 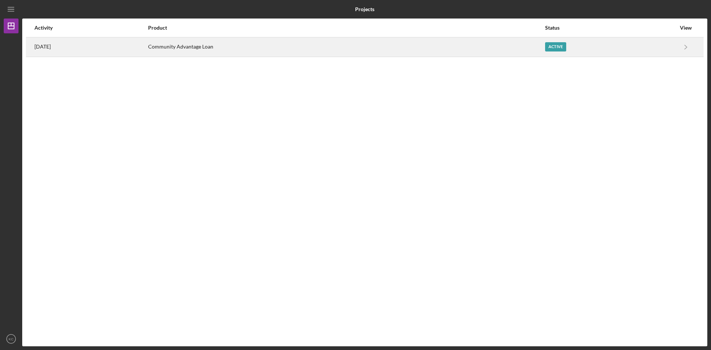 What do you see at coordinates (556, 47) in the screenshot?
I see `div: Active` at bounding box center [556, 47].